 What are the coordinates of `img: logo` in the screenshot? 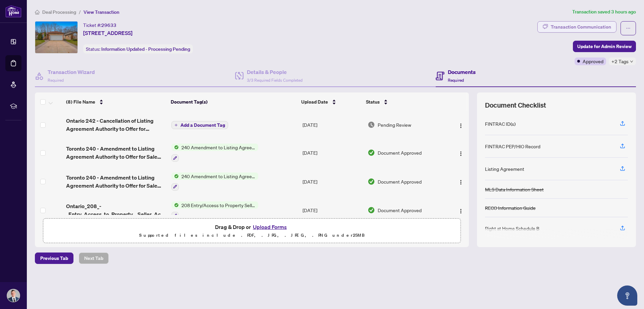 It's located at (13, 11).